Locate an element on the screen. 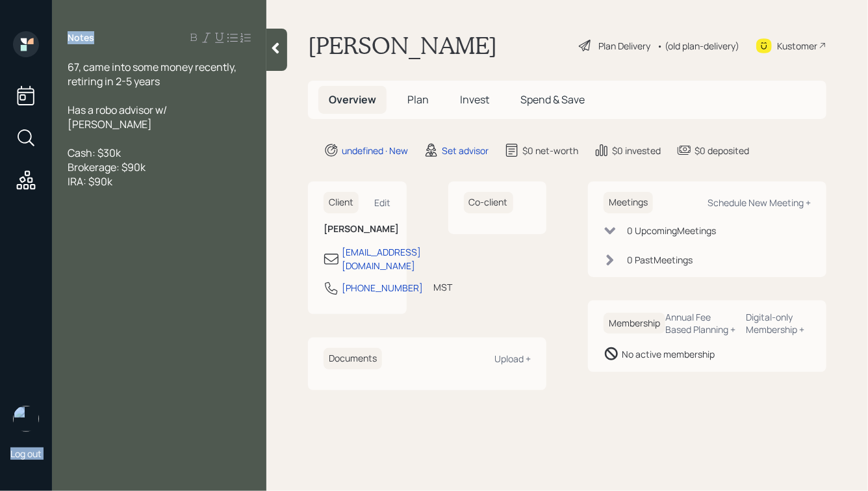 The width and height of the screenshot is (868, 491). div: $0 invested is located at coordinates (636, 150).